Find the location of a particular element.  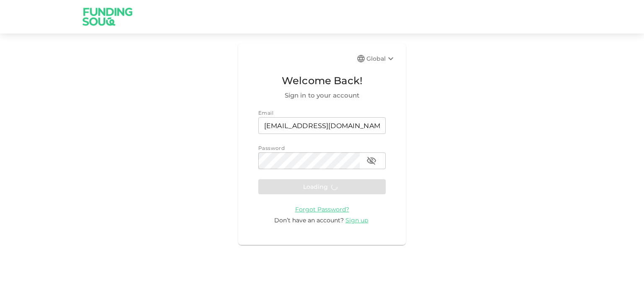

input: email is located at coordinates (322, 126).